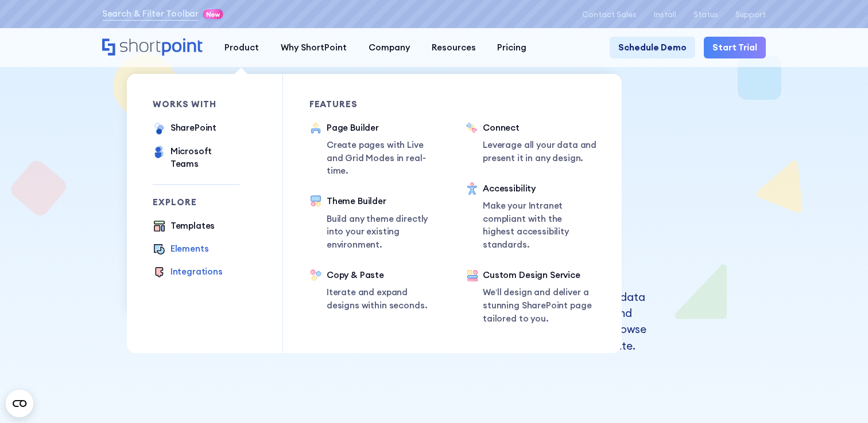 This screenshot has width=868, height=423. I want to click on div: Connect, so click(540, 128).